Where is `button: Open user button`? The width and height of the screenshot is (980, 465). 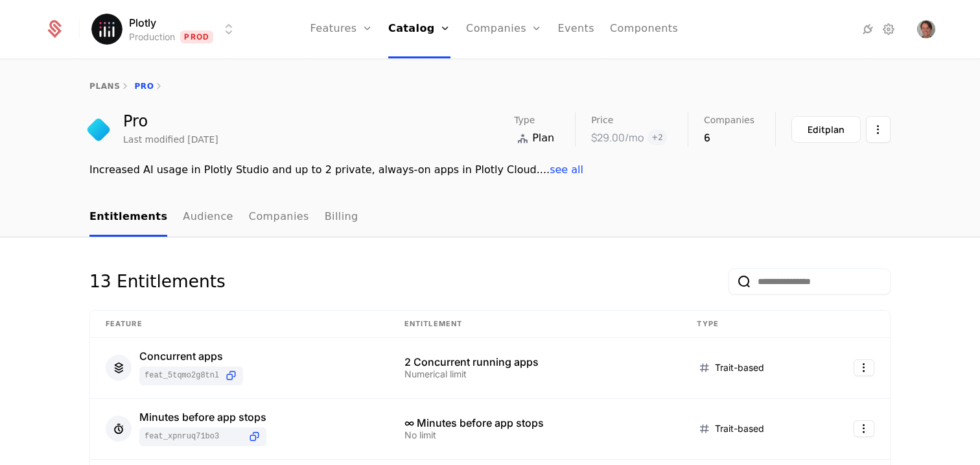 button: Open user button is located at coordinates (926, 29).